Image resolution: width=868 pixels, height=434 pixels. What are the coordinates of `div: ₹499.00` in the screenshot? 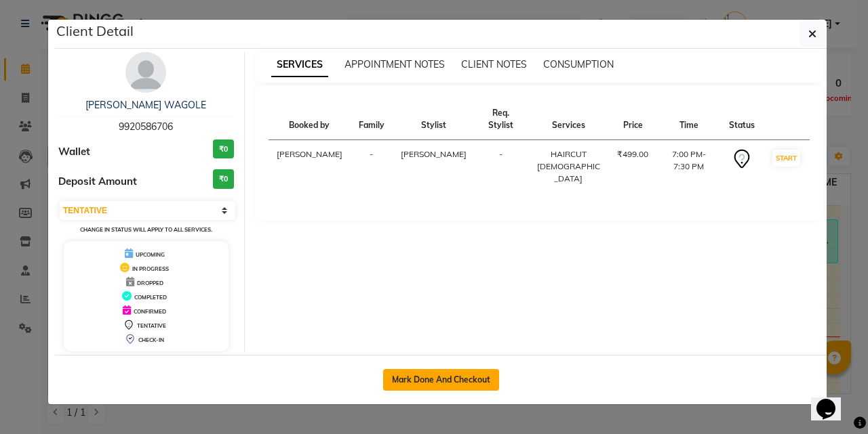 It's located at (633, 155).